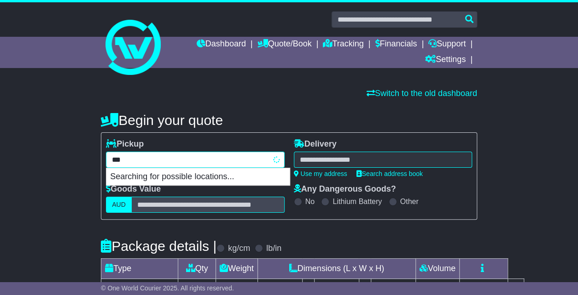  I want to click on a: Search address book, so click(389, 174).